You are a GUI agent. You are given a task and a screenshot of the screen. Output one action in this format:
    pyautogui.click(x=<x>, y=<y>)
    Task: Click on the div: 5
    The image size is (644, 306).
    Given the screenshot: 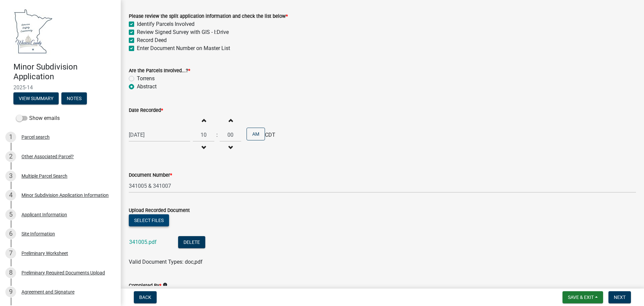 What is the action you would take?
    pyautogui.click(x=11, y=215)
    